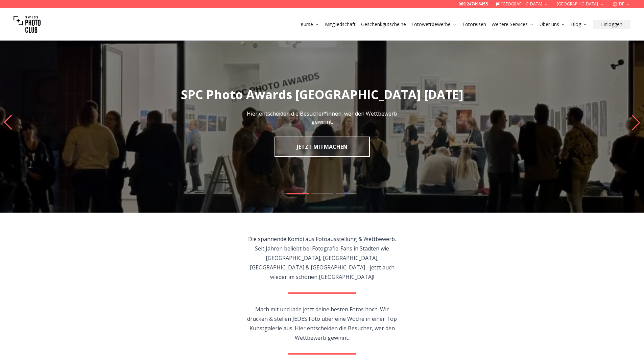 The image size is (644, 360). What do you see at coordinates (340, 24) in the screenshot?
I see `button: Mitgliedschaft` at bounding box center [340, 24].